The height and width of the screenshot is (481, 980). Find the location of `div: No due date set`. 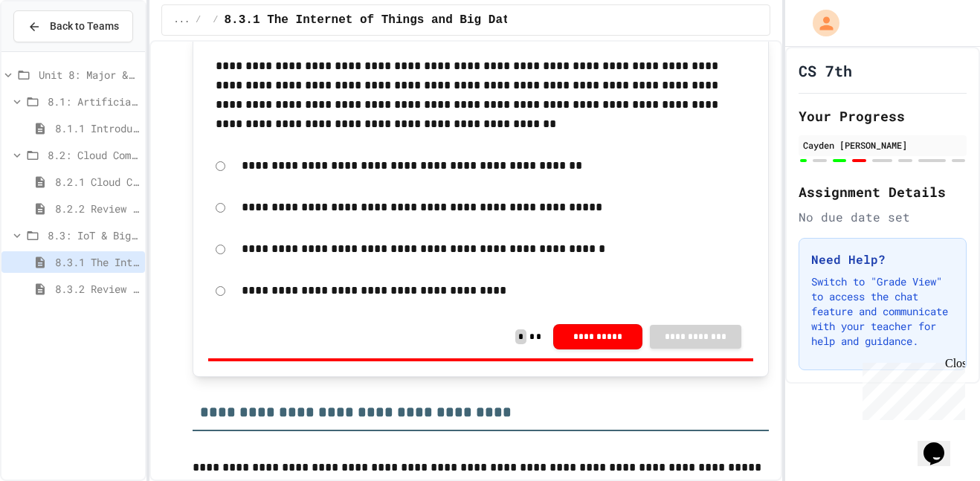

div: No due date set is located at coordinates (883, 217).